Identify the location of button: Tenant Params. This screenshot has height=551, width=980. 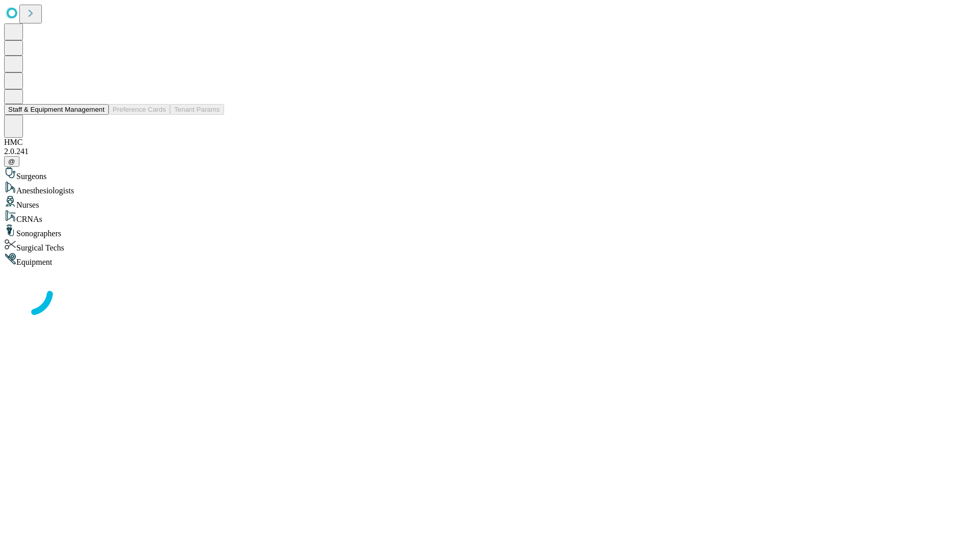
(197, 109).